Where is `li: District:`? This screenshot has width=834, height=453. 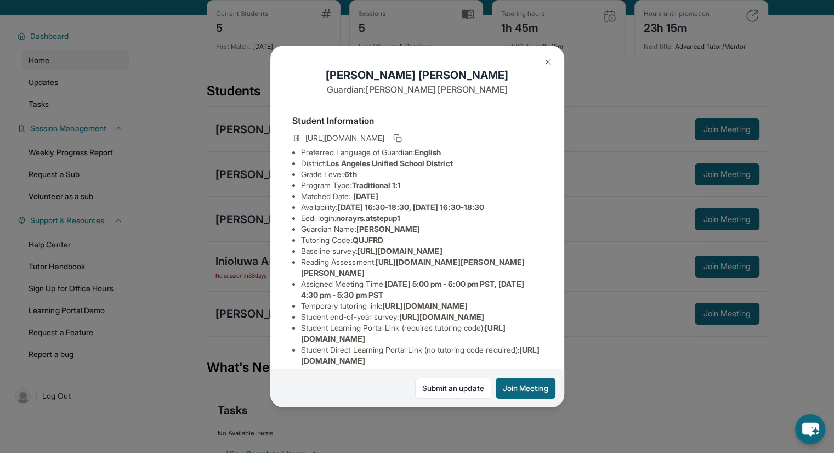
li: District: is located at coordinates (422, 163).